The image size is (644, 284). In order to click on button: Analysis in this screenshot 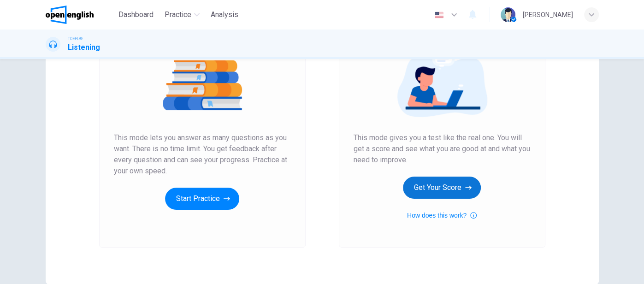, I will do `click(225, 15)`.